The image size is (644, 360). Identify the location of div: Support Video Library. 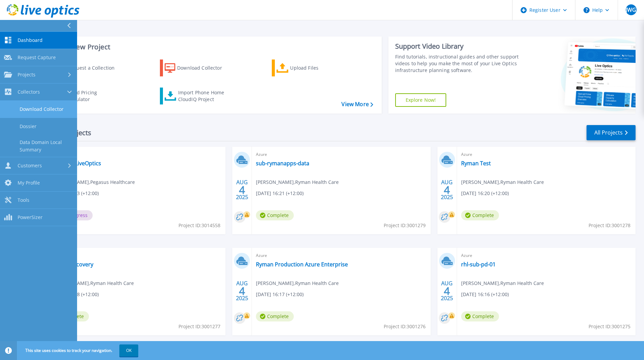
(458, 46).